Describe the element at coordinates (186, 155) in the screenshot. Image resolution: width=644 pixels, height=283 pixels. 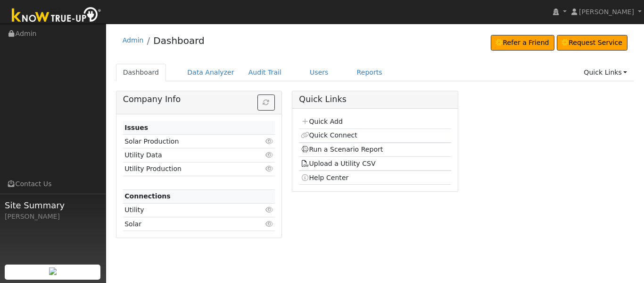
I see `td: Utility Data` at that location.